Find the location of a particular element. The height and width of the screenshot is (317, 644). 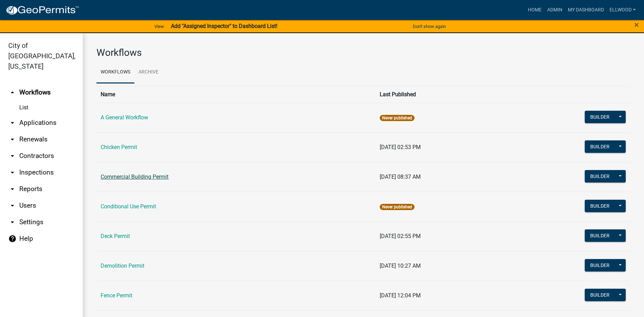

a: Chicken Permit is located at coordinates (119, 147).